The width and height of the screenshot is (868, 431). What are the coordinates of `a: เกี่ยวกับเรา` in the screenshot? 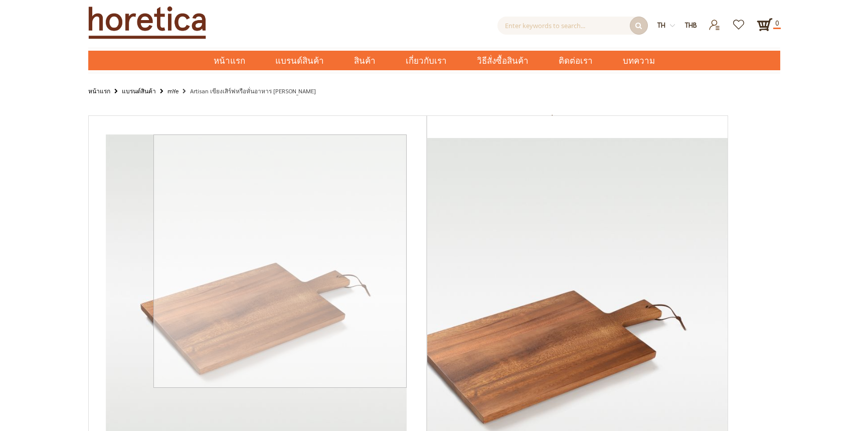 It's located at (426, 60).